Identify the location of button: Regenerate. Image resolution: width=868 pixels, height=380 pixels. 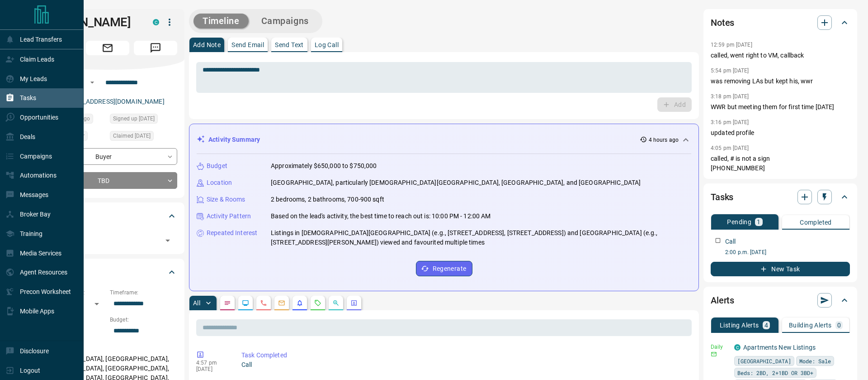
(443, 268).